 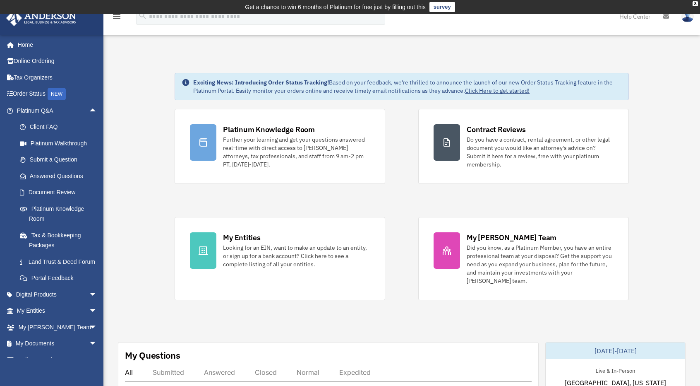 What do you see at coordinates (58, 110) in the screenshot?
I see `a: Platinum Q&Aarrow_drop_up` at bounding box center [58, 110].